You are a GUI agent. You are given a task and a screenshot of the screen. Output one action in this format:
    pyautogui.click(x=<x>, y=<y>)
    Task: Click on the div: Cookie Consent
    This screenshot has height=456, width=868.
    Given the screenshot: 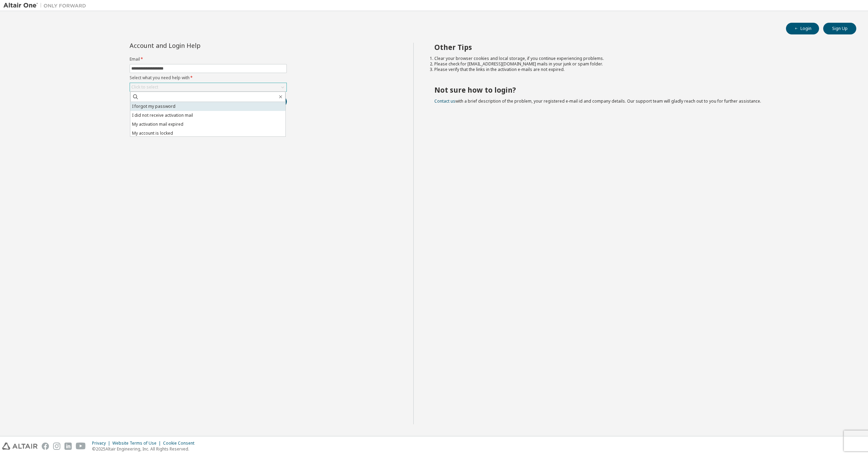 What is the action you would take?
    pyautogui.click(x=180, y=443)
    